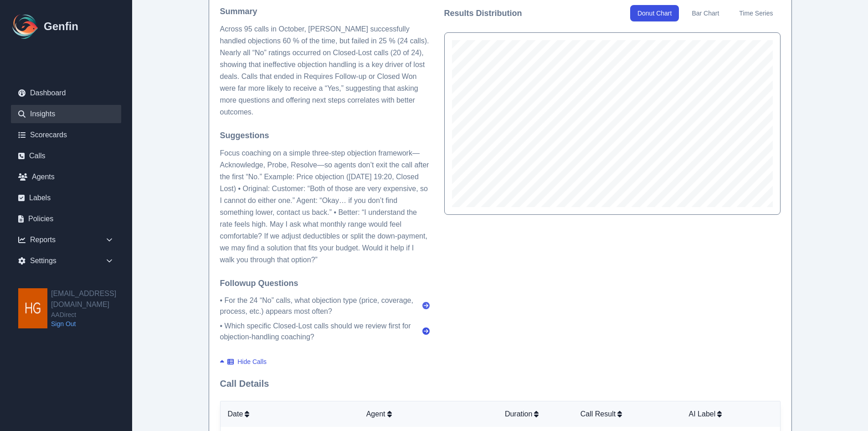  I want to click on a: Policies, so click(66, 219).